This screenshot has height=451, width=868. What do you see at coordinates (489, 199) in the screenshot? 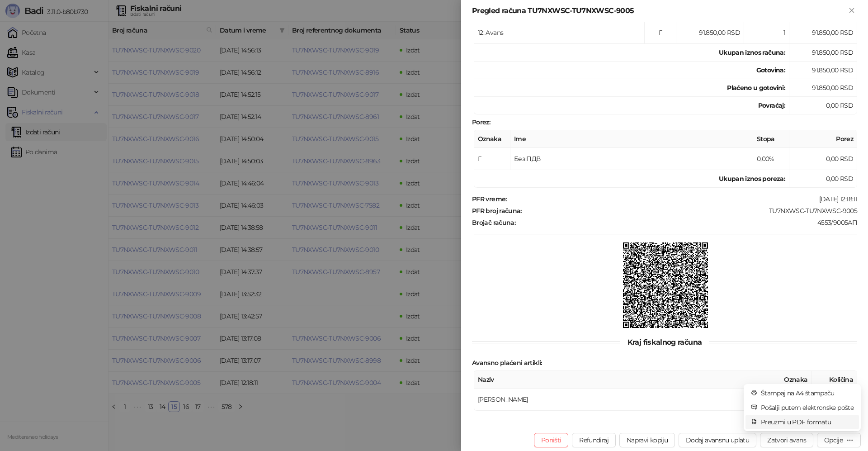
I see `strong: PFR vreme :` at bounding box center [489, 199].